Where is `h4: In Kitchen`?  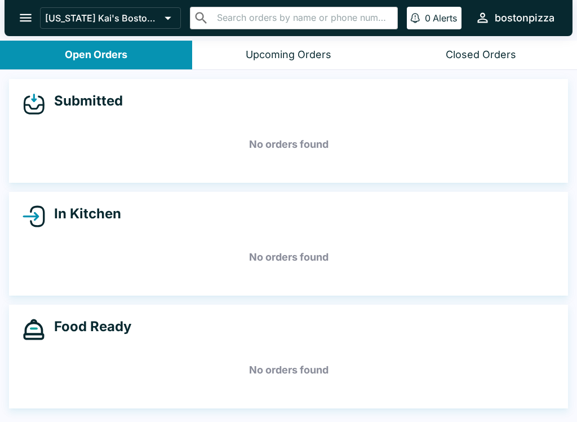 h4: In Kitchen is located at coordinates (83, 214).